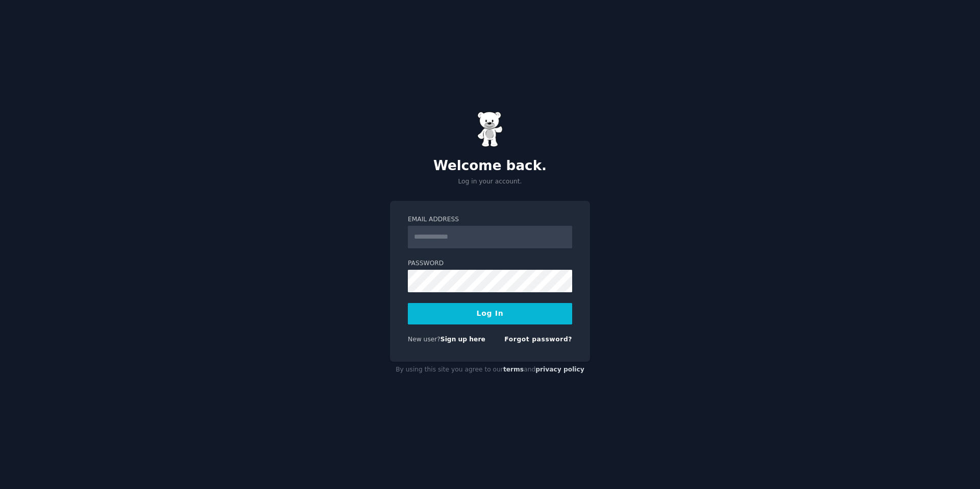  What do you see at coordinates (490, 166) in the screenshot?
I see `h2: Welcome back.` at bounding box center [490, 166].